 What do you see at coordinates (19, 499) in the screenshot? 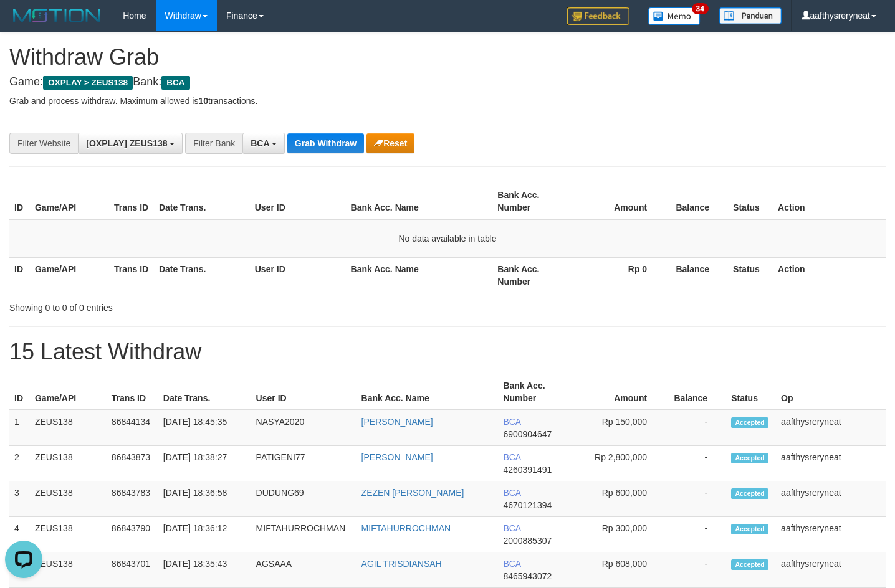
I see `td: 3` at bounding box center [19, 499].